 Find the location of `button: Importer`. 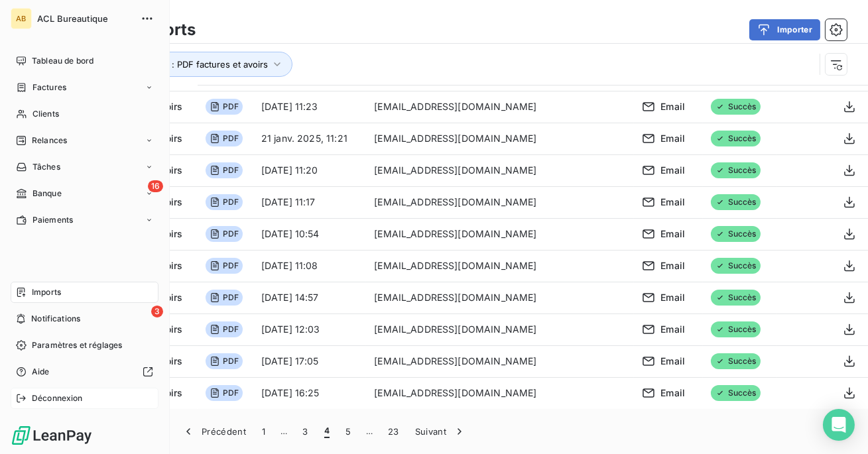

button: Importer is located at coordinates (784, 30).